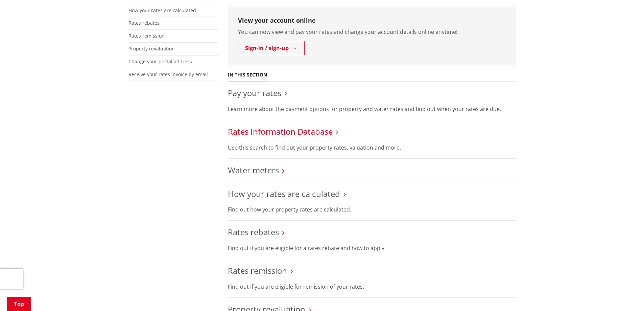  I want to click on p: Find out if you are eligible for a rates rebate and how to apply., so click(372, 248).